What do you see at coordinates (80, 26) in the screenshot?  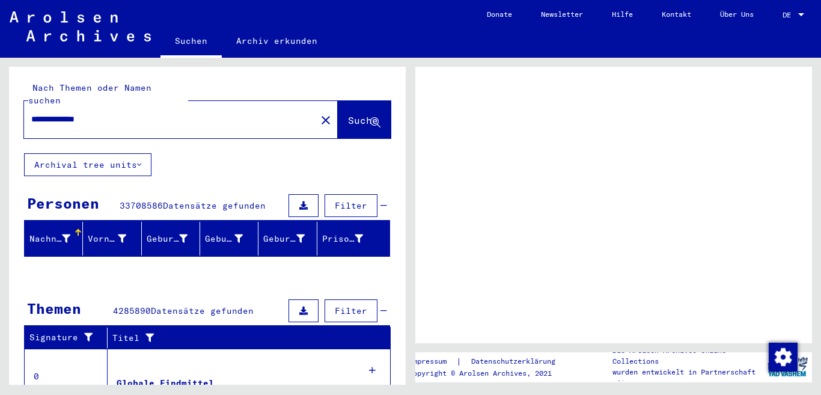 I see `img: Arolsen_neg.svg` at bounding box center [80, 26].